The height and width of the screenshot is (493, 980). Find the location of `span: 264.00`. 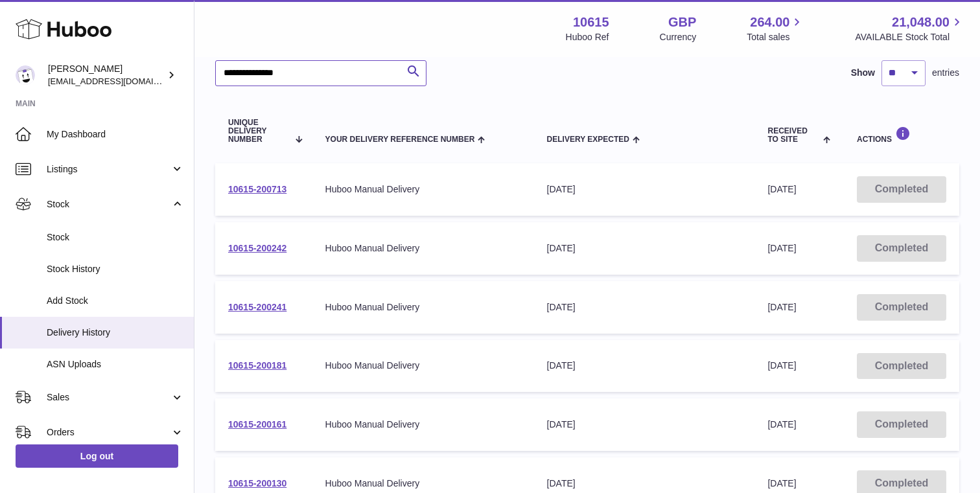

span: 264.00 is located at coordinates (769, 22).